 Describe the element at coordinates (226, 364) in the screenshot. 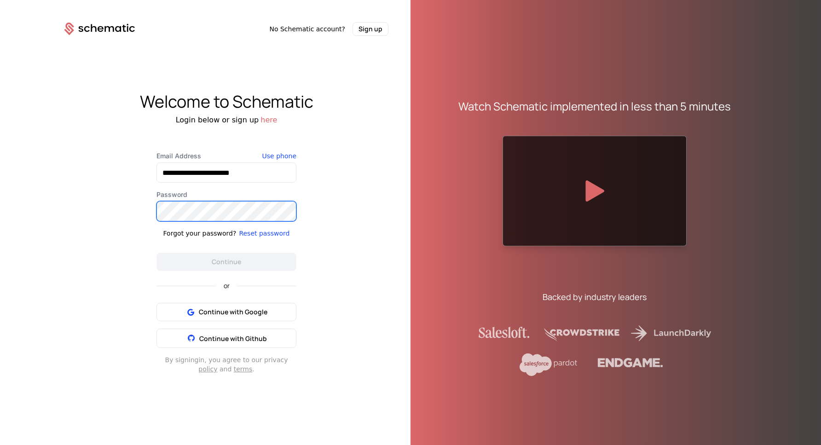

I see `div: By signing in , you agree to our privacy and .` at that location.